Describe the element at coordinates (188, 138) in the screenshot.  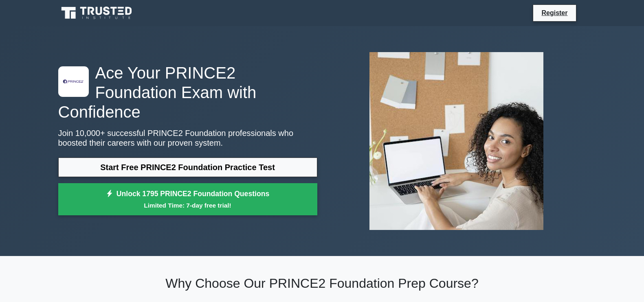
I see `p: Join 10,000+ successful PRINCE2 Foundation professionals who boosted their careers with our prove...` at that location.